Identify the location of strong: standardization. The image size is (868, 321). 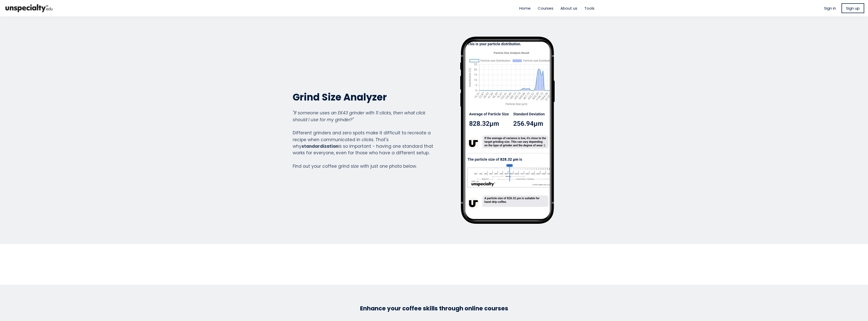
(320, 146).